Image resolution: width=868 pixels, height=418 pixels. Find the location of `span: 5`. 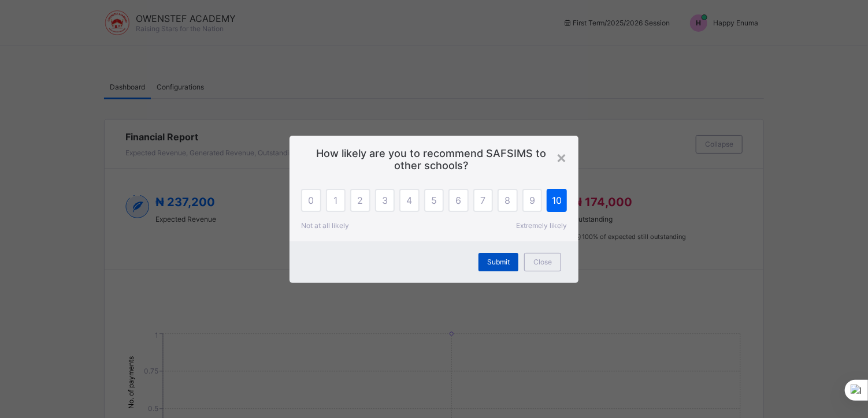

span: 5 is located at coordinates (434, 201).